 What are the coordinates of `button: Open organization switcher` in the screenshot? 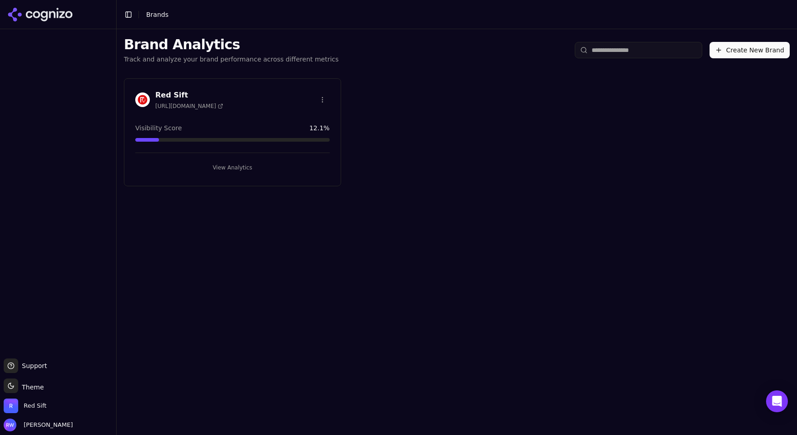 It's located at (25, 406).